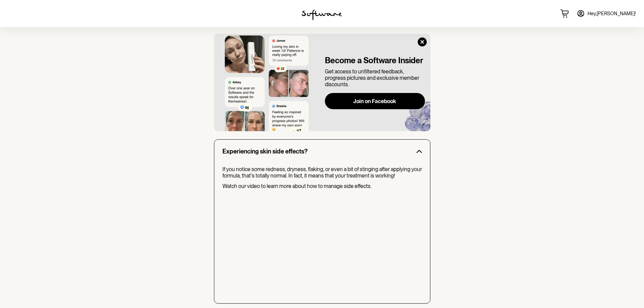 Image resolution: width=644 pixels, height=308 pixels. I want to click on img: software logo, so click(322, 15).